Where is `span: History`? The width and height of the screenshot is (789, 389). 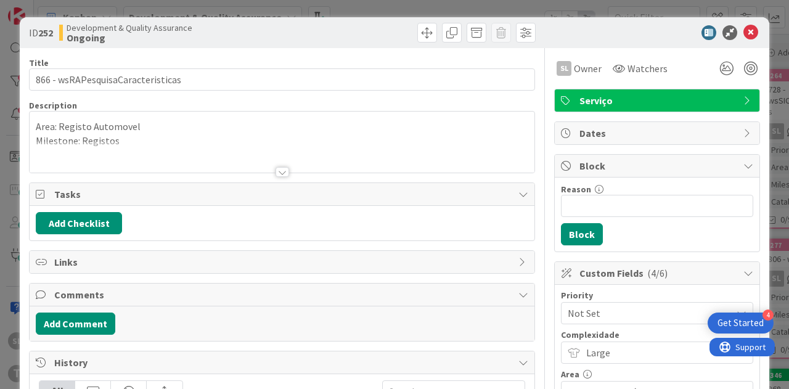 span: History is located at coordinates (283, 362).